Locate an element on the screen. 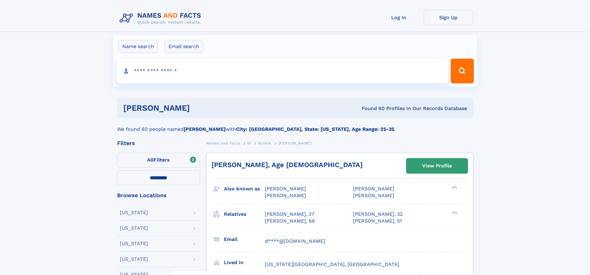  h3: Email is located at coordinates (244, 239).